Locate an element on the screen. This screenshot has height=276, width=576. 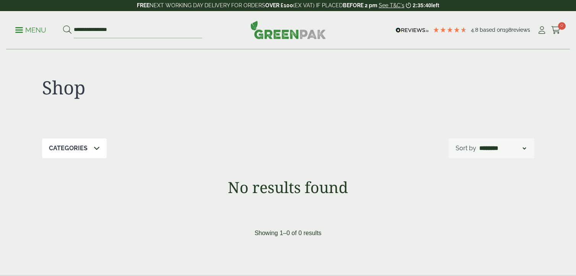
div: 4.79 Stars is located at coordinates (450, 30).